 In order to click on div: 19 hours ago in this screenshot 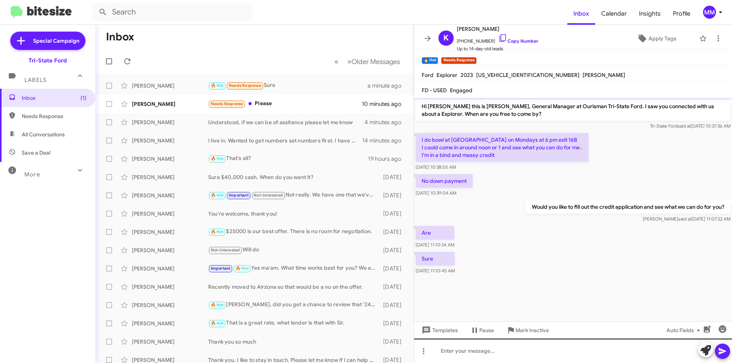, I will do `click(388, 159)`.